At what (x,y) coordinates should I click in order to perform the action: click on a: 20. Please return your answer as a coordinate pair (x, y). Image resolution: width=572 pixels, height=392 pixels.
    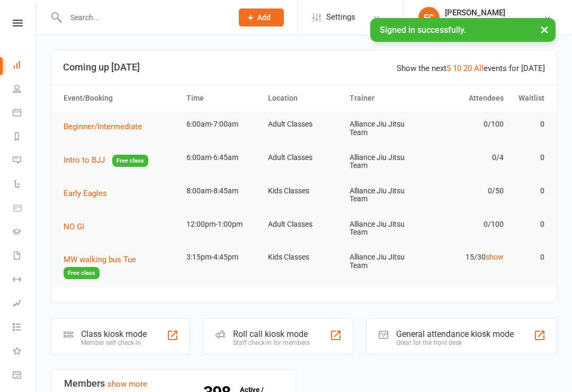
    Looking at the image, I should click on (467, 68).